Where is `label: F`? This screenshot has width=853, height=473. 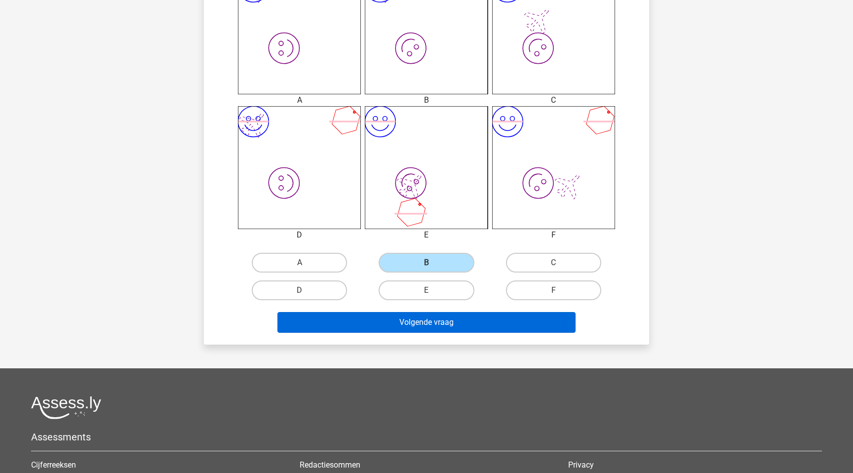 label: F is located at coordinates (553, 290).